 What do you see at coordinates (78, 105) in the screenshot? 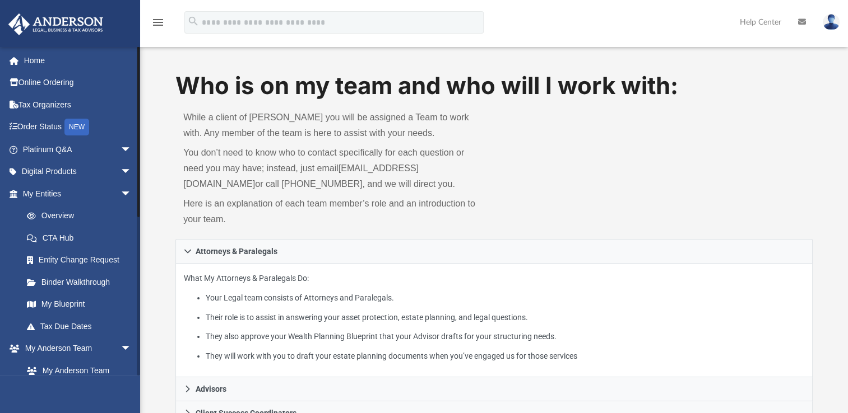
I see `a: Tax Organizers` at bounding box center [78, 105].